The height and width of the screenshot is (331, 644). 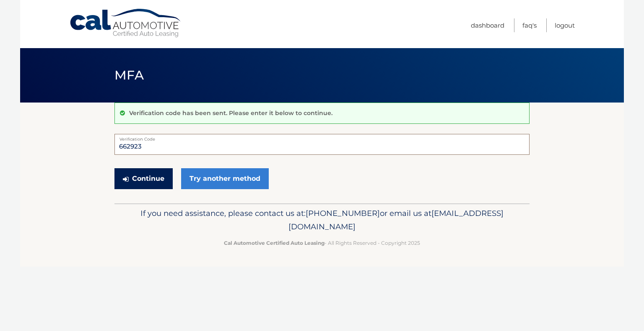 What do you see at coordinates (322, 137) in the screenshot?
I see `label: Verification Code` at bounding box center [322, 137].